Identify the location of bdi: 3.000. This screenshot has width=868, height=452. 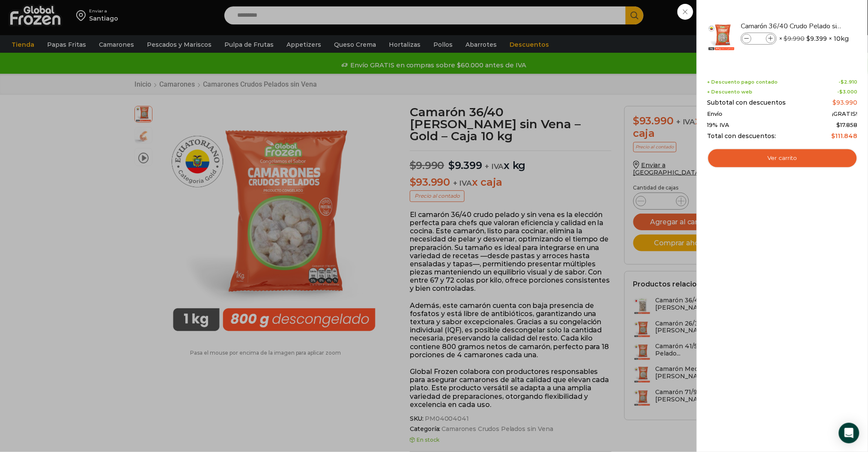
(848, 91).